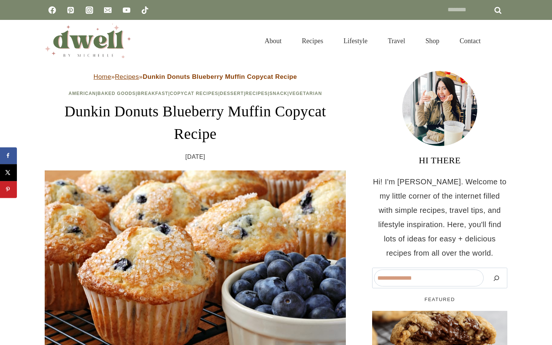 The height and width of the screenshot is (345, 552). What do you see at coordinates (273, 41) in the screenshot?
I see `a: About` at bounding box center [273, 41].